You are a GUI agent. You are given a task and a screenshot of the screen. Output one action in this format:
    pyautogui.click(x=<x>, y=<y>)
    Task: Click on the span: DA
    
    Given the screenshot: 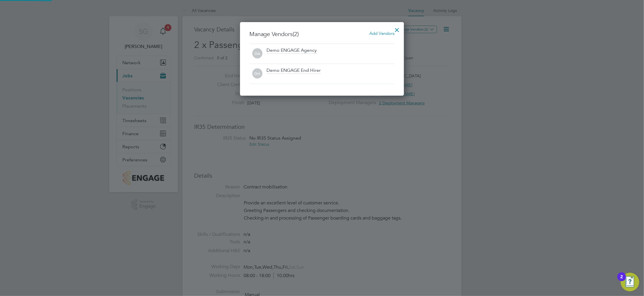 What is the action you would take?
    pyautogui.click(x=257, y=54)
    